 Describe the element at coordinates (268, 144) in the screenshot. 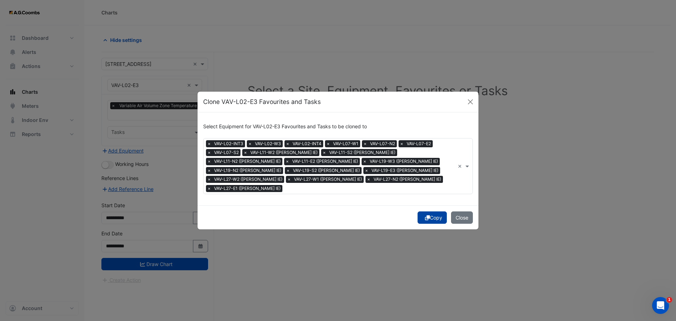

I see `span: VAV-L02-W3` at that location.